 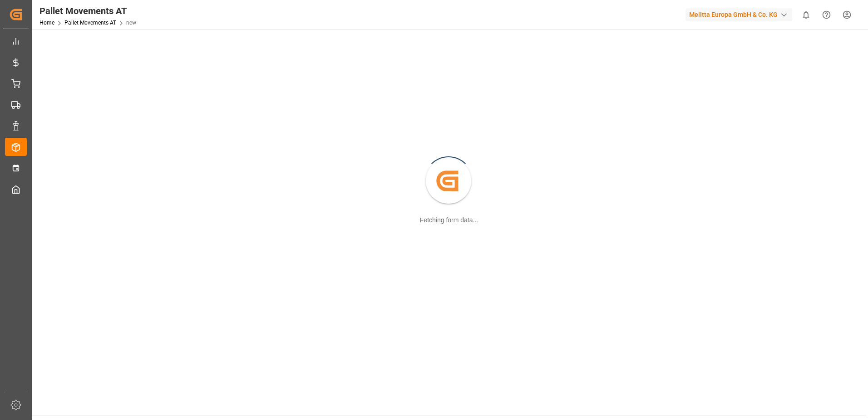 What do you see at coordinates (740, 15) in the screenshot?
I see `button: Melitta Europa GmbH & Co. KG` at bounding box center [740, 15].